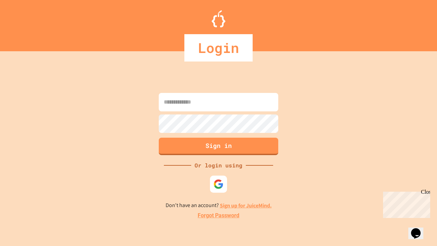 The height and width of the screenshot is (246, 437). I want to click on button: Sign in, so click(219, 146).